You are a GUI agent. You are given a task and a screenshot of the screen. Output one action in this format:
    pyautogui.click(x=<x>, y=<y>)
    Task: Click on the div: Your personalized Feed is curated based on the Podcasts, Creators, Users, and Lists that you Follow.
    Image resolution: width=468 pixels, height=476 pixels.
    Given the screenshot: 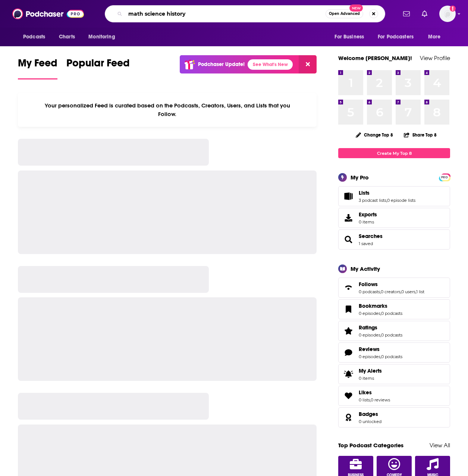 What is the action you would take?
    pyautogui.click(x=167, y=109)
    